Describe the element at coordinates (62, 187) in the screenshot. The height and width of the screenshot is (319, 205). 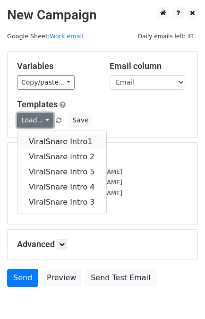
I see `a: ViralSnare Intro 4` at that location.